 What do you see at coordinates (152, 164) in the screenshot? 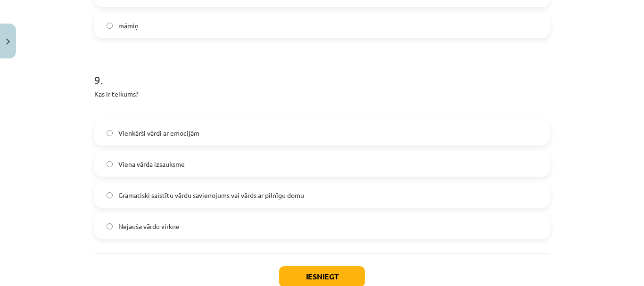
I see `span: Viena vārda izsauksme` at bounding box center [152, 164].